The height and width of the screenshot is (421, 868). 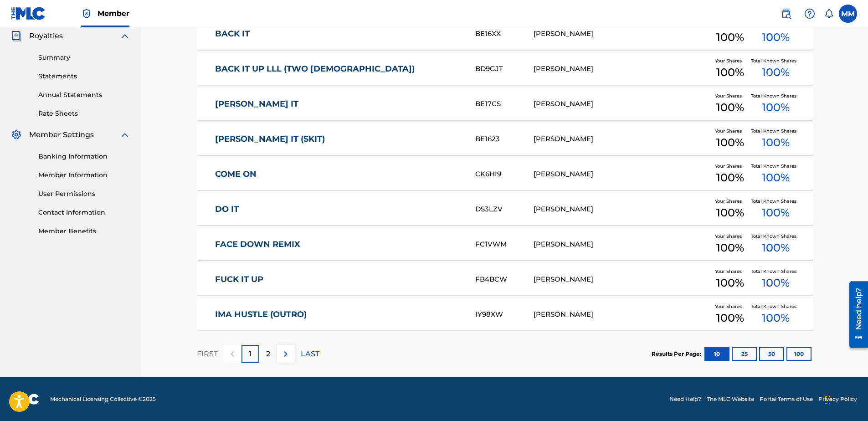 What do you see at coordinates (744, 353) in the screenshot?
I see `button: 25` at bounding box center [744, 353].